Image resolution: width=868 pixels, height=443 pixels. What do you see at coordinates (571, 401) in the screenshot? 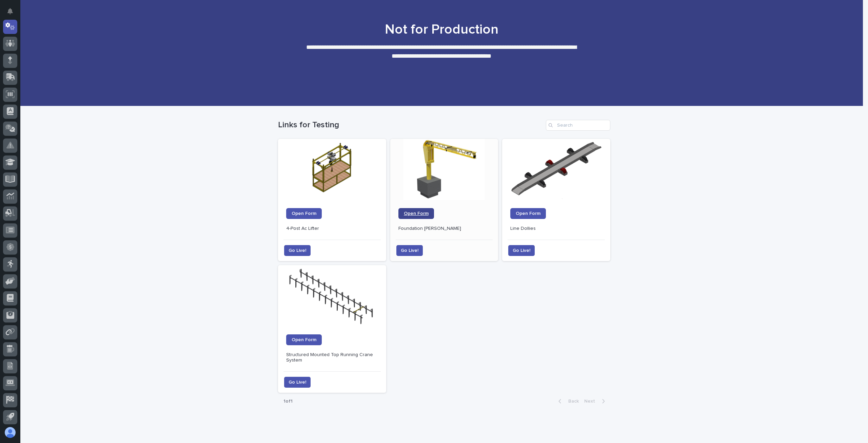
I see `span: Back` at bounding box center [571, 401].